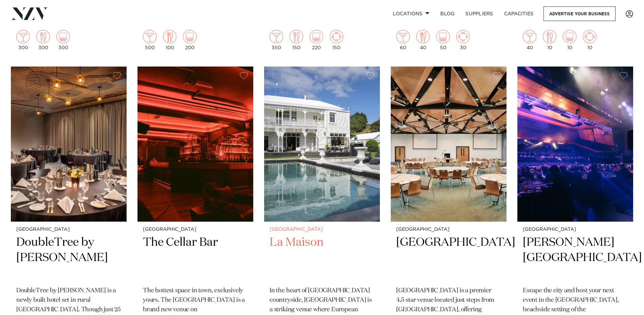  Describe the element at coordinates (69, 144) in the screenshot. I see `img: Corporate gala dinner setup at Hilton Karaka` at that location.